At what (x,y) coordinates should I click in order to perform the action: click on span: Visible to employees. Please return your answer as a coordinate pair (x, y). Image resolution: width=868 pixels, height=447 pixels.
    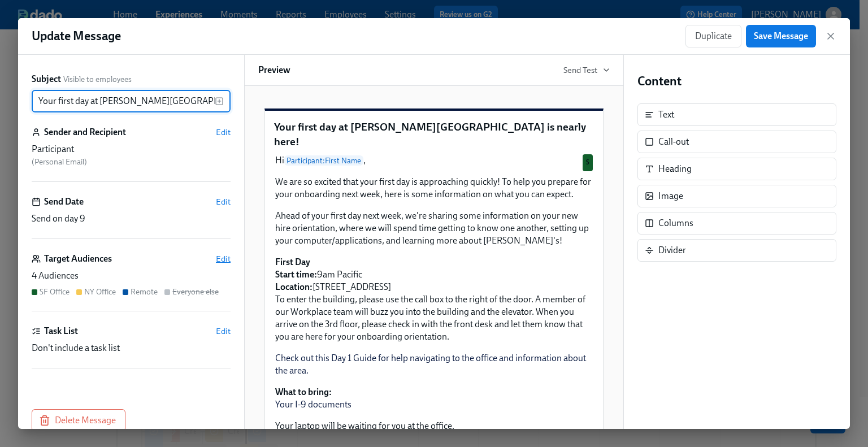
    Looking at the image, I should click on (97, 79).